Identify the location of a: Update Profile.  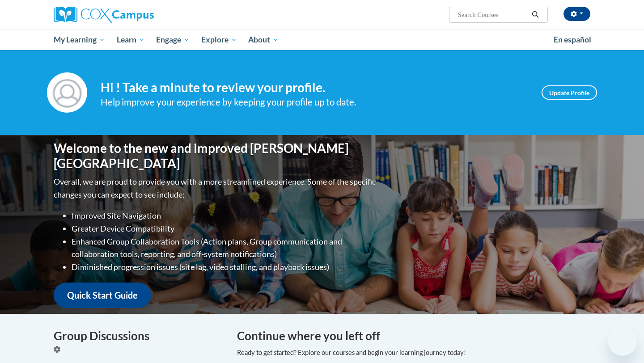
(569, 93).